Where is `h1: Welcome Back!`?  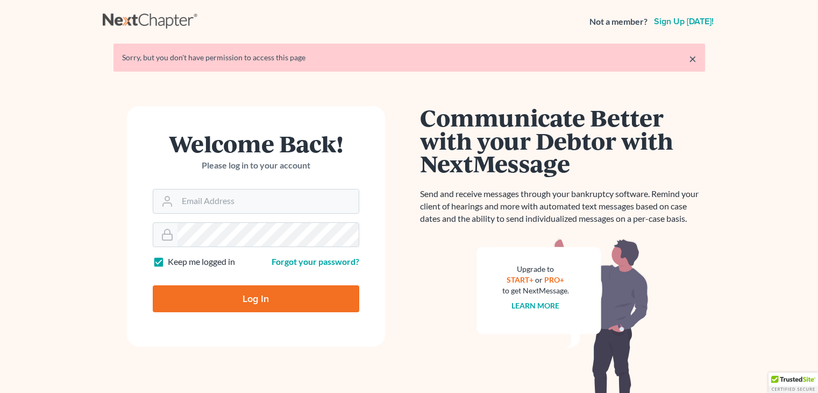 h1: Welcome Back! is located at coordinates (256, 143).